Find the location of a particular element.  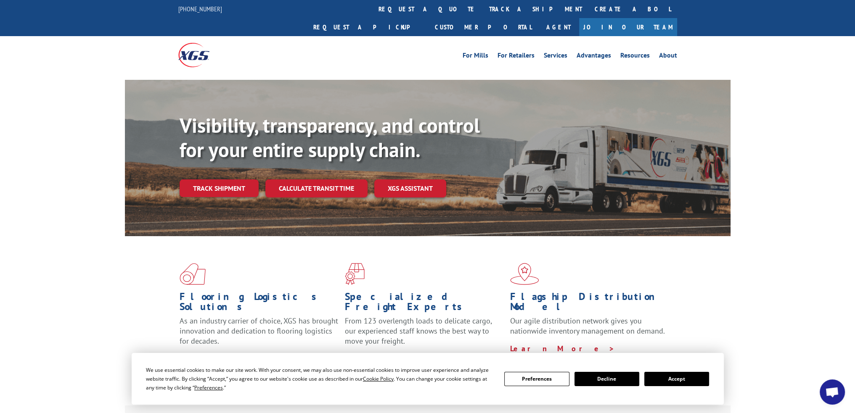

a: Join Our Team is located at coordinates (628, 27).